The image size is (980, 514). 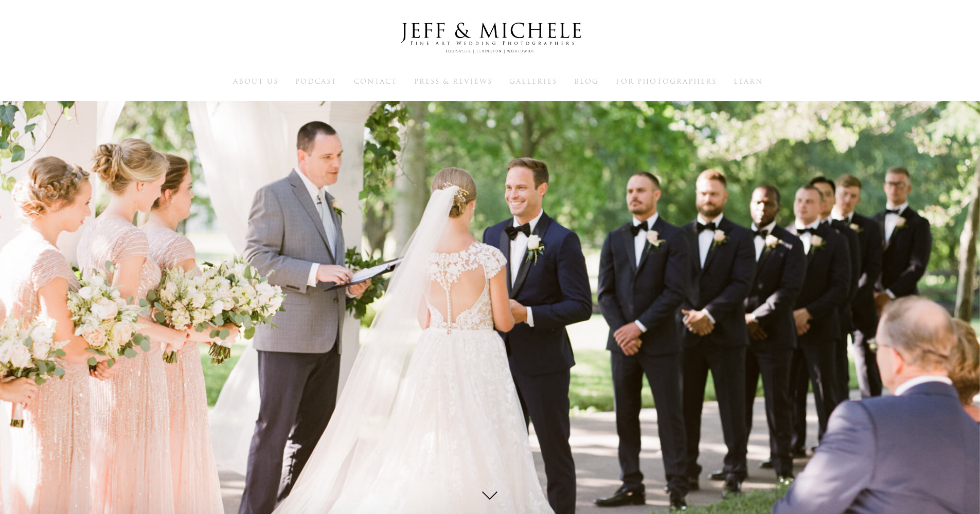 What do you see at coordinates (532, 81) in the screenshot?
I see `span: Galleries` at bounding box center [532, 81].